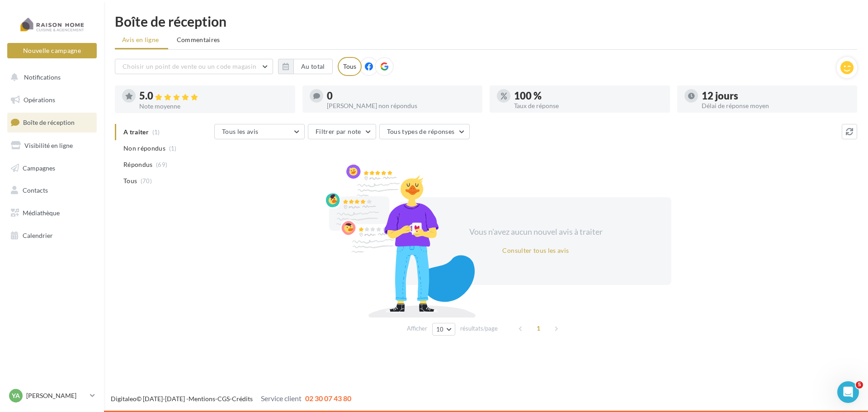 Image resolution: width=868 pixels, height=412 pixels. I want to click on span: Notifications, so click(42, 77).